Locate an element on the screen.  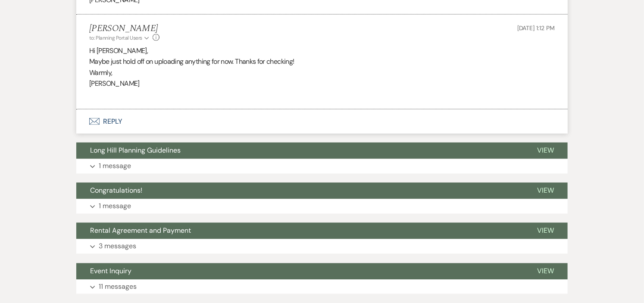
button: Rental Agreement and Payment is located at coordinates (299, 231).